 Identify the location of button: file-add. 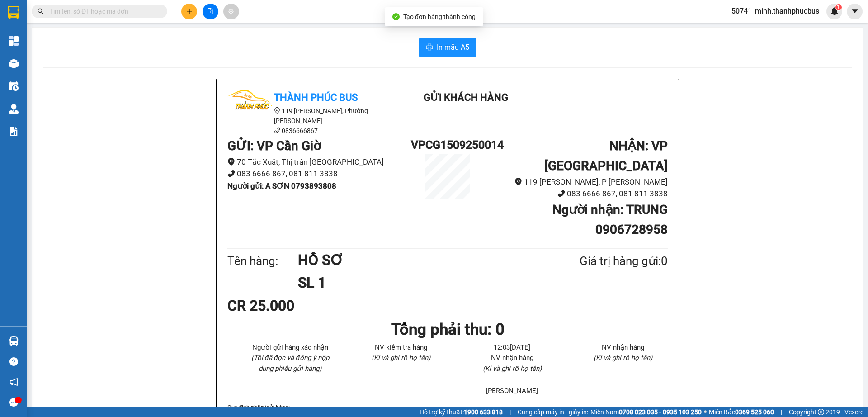
(211, 12).